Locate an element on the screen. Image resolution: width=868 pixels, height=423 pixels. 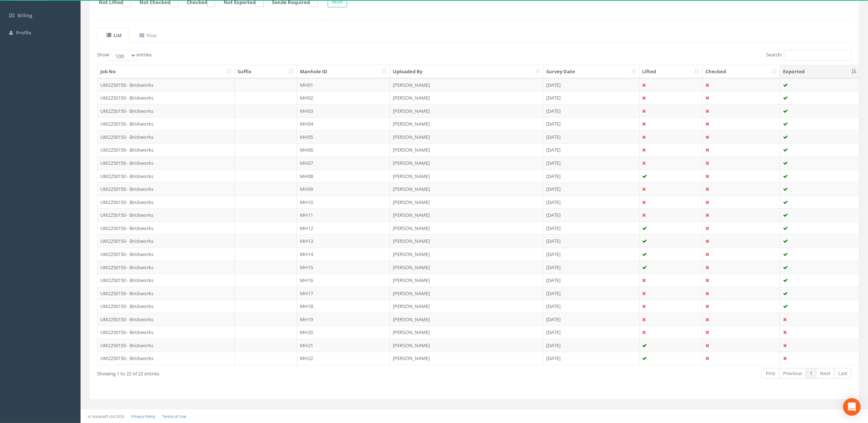
td: MH20 is located at coordinates (344, 331).